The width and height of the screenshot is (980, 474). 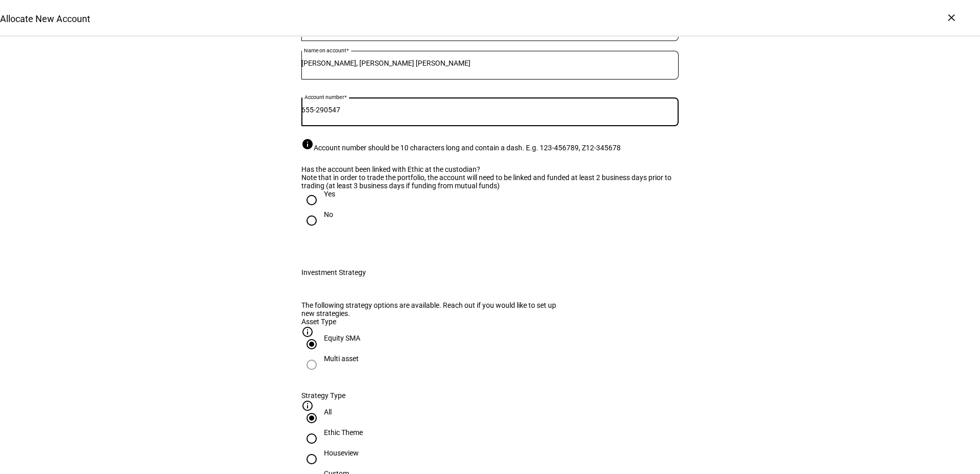 I want to click on div: Strategy Type, so click(x=490, y=396).